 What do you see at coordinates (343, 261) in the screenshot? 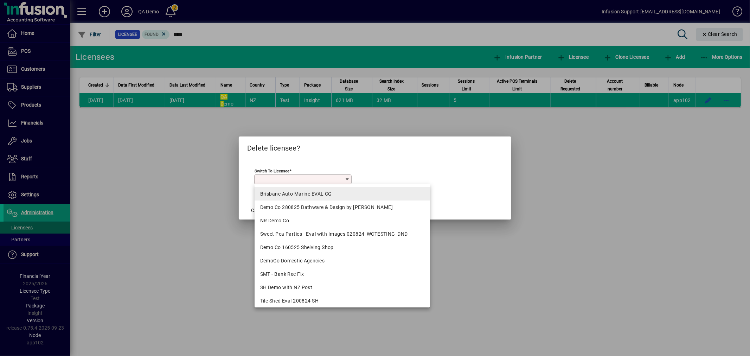
I see `mat-option: DemoCo Domestic Agencies` at bounding box center [343, 261].